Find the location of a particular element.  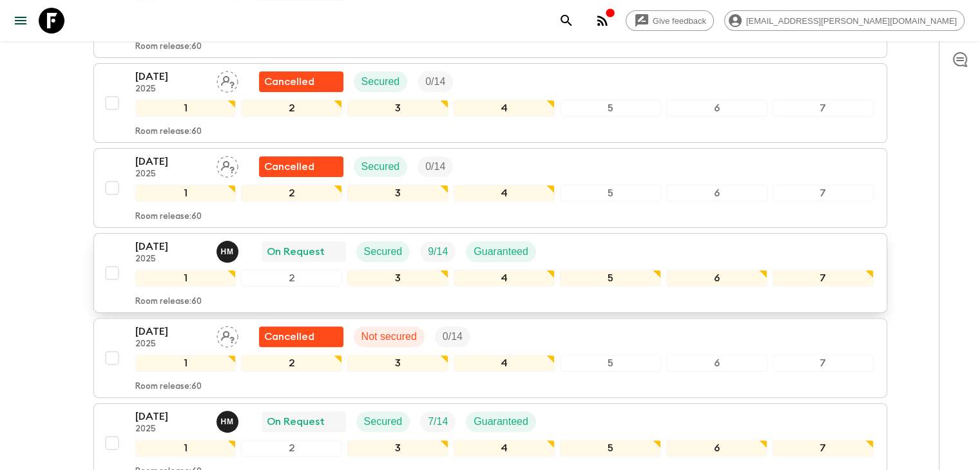

button: search adventures is located at coordinates (567, 20).